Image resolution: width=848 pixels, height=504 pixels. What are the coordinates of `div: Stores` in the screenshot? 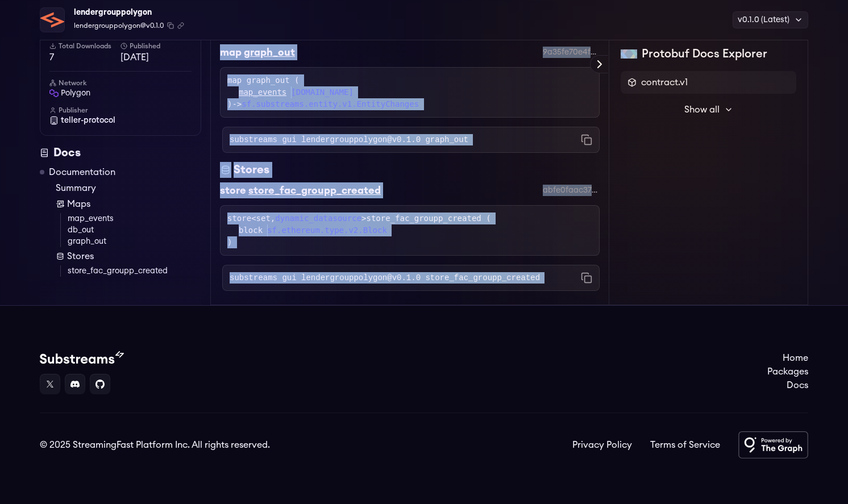 It's located at (251, 169).